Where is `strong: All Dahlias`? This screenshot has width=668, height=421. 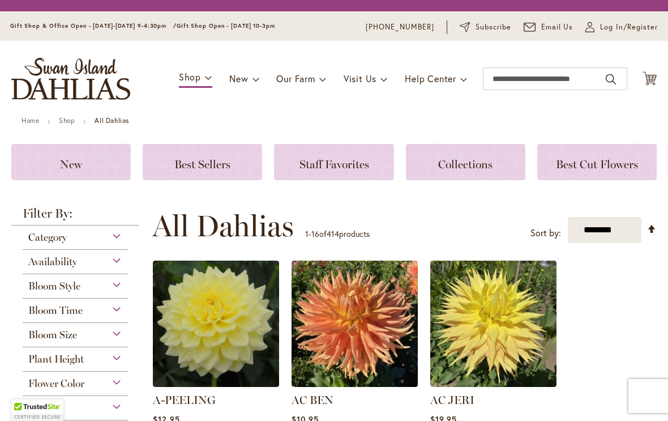
strong: All Dahlias is located at coordinates (112, 120).